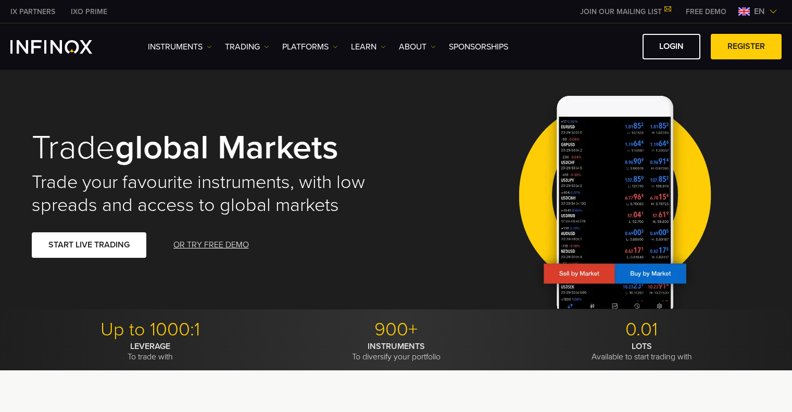  Describe the element at coordinates (642, 330) in the screenshot. I see `p: 0.01` at that location.